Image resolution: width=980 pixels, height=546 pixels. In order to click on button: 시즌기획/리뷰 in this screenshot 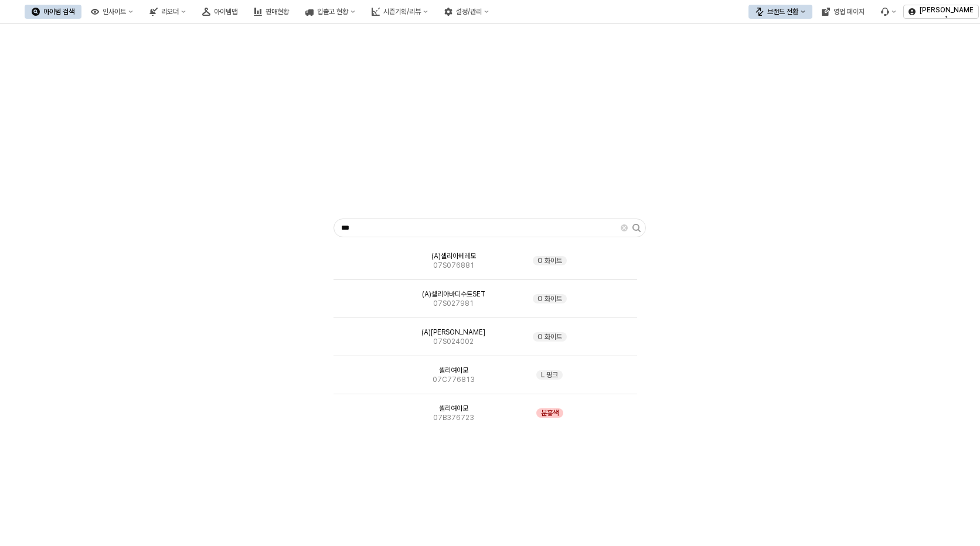, I will do `click(400, 11)`.